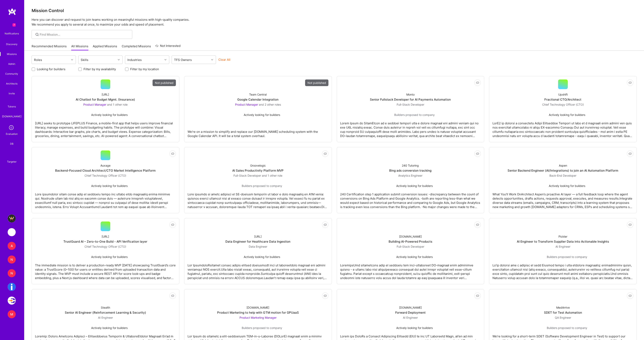  I want to click on img: Admin Search, so click(12, 209).